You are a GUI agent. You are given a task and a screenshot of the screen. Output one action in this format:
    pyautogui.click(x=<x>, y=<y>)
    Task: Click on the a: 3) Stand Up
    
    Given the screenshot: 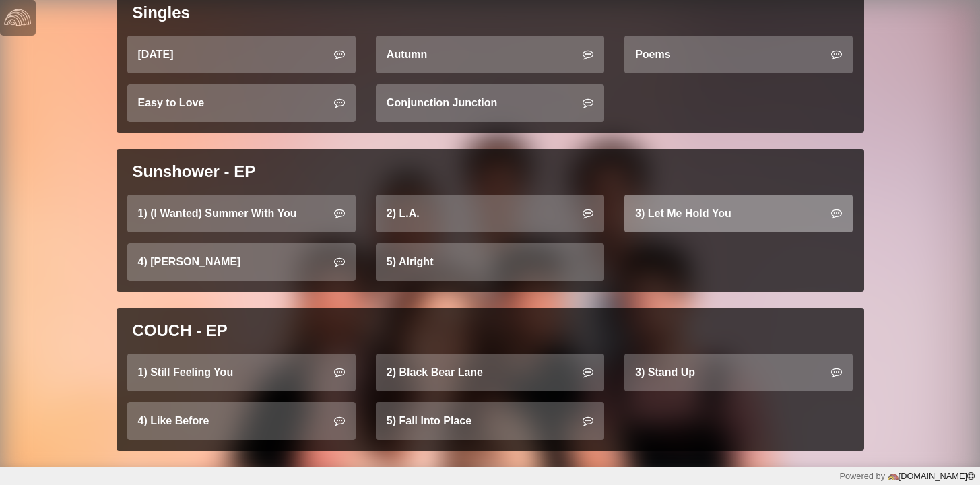 What is the action you would take?
    pyautogui.click(x=739, y=373)
    